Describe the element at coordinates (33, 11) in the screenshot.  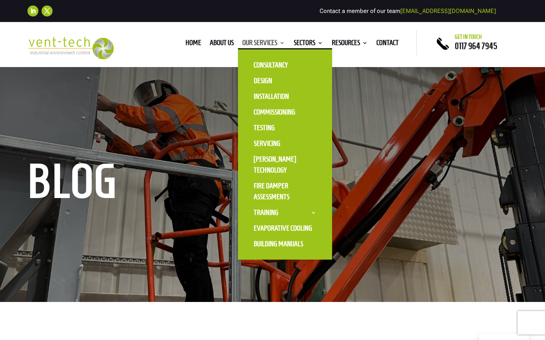
I see `a: Follow on LinkedIn` at that location.